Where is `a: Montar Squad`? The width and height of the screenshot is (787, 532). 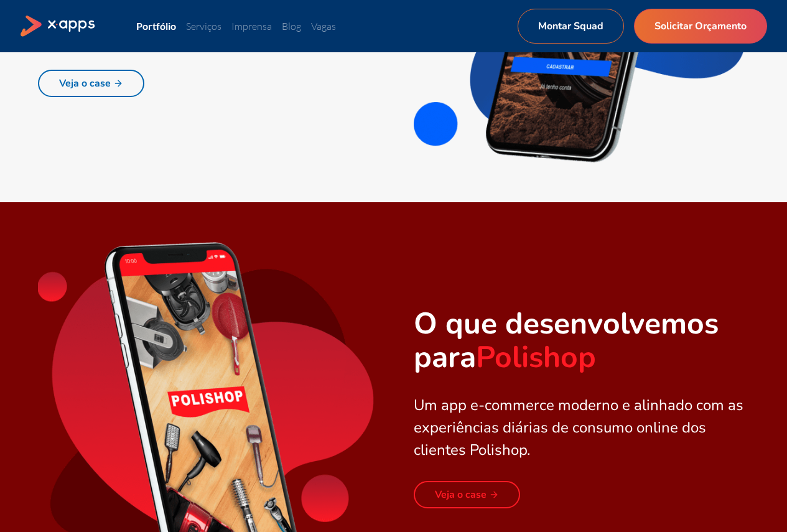 a: Montar Squad is located at coordinates (570, 26).